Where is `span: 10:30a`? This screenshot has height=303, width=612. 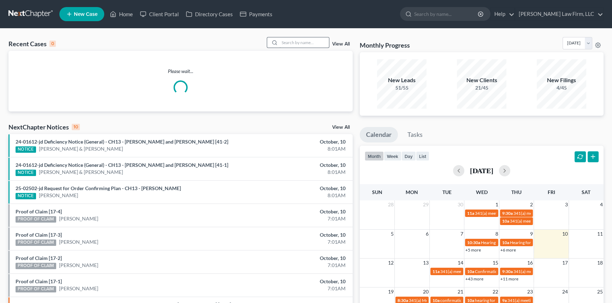 span: 10:30a is located at coordinates (473, 243).